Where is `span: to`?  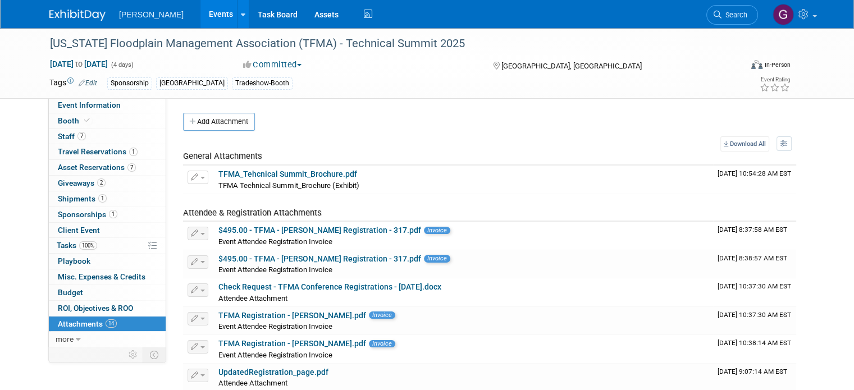
span: to is located at coordinates (79, 64).